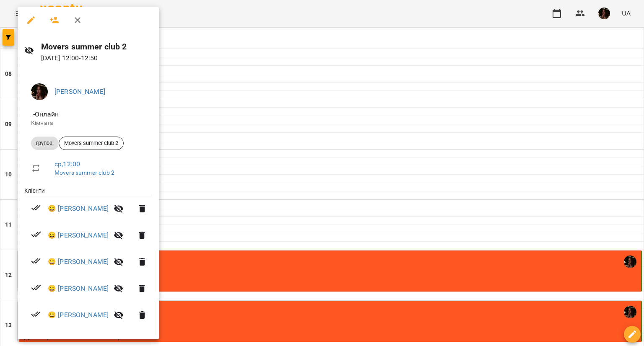 This screenshot has width=644, height=346. I want to click on span: Movers summer club 2, so click(91, 143).